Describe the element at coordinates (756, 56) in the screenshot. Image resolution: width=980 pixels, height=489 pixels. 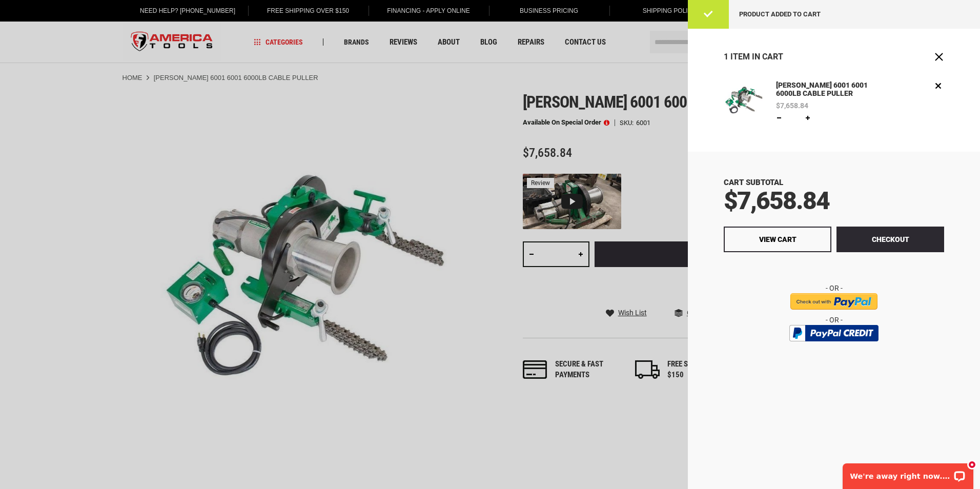
I see `span: Item in Cart` at that location.